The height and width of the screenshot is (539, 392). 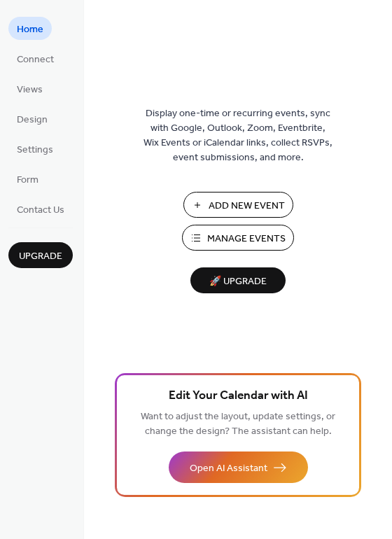 I want to click on a: Connect, so click(x=35, y=58).